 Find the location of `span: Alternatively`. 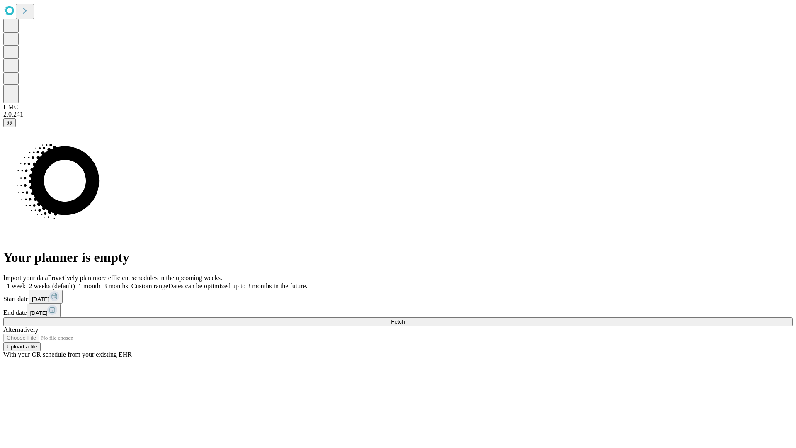

span: Alternatively is located at coordinates (21, 329).